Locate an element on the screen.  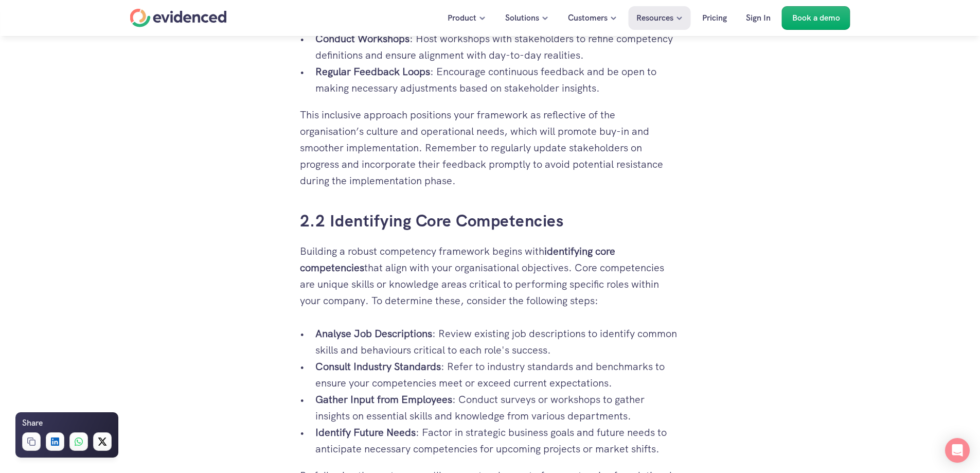
h6: Share is located at coordinates (32, 423).